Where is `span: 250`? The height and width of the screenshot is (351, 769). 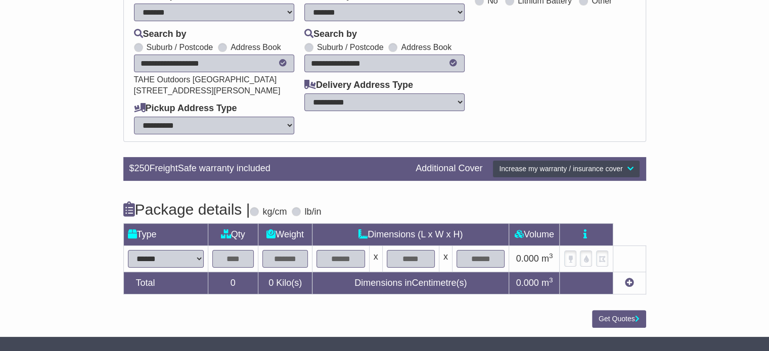 span: 250 is located at coordinates (142, 168).